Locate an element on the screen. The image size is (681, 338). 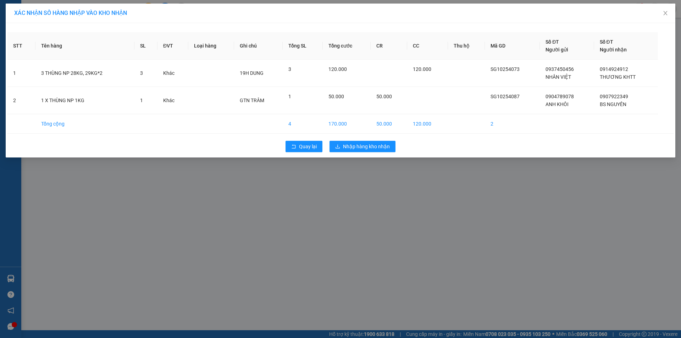
strong: PHIẾU TRẢ HÀNG is located at coordinates (53, 12).